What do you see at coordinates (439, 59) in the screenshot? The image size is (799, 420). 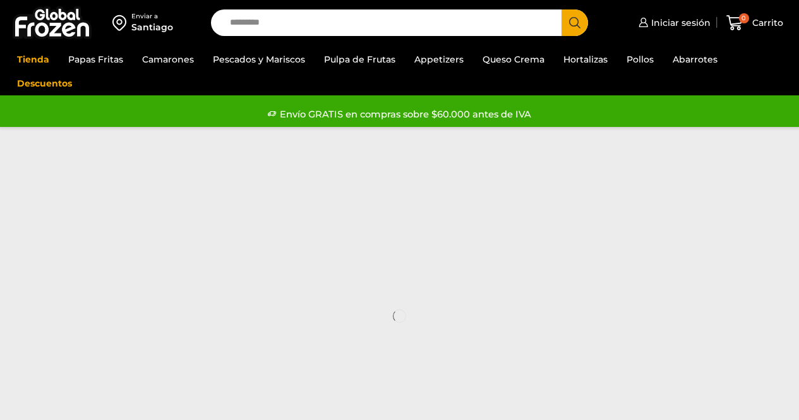 I see `a: Appetizers` at bounding box center [439, 59].